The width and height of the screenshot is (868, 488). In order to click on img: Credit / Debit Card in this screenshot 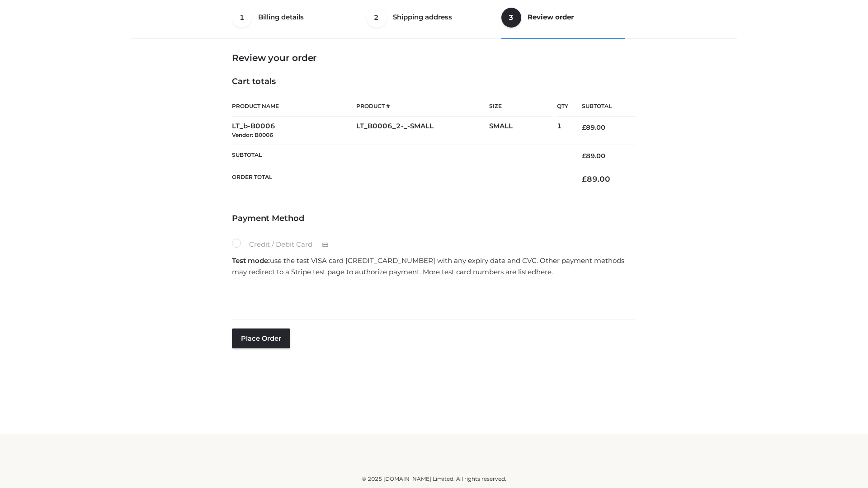, I will do `click(325, 245)`.